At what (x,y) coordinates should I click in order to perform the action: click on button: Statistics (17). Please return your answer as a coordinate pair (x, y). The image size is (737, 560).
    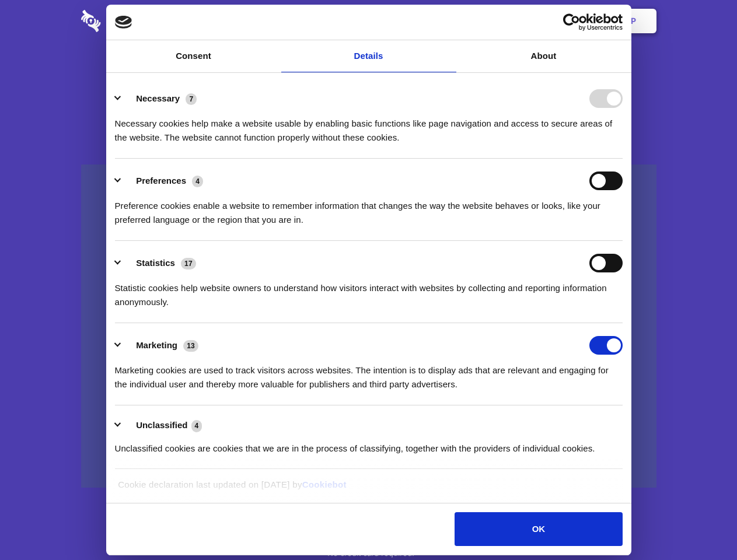
    Looking at the image, I should click on (159, 263).